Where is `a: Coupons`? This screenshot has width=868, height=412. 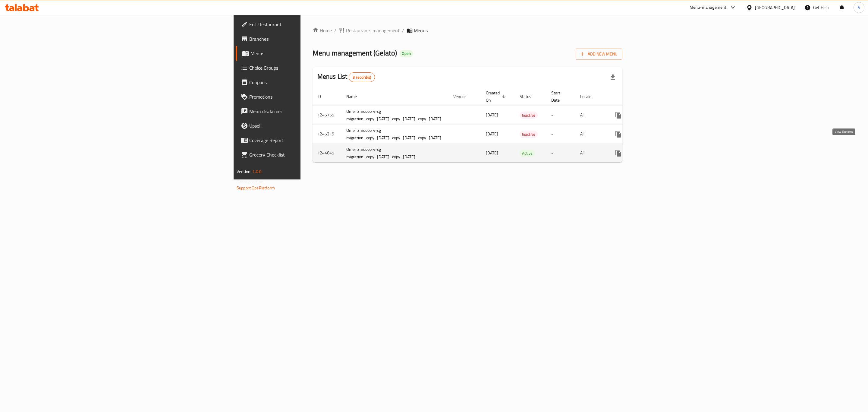 a: Coupons is located at coordinates (307, 83).